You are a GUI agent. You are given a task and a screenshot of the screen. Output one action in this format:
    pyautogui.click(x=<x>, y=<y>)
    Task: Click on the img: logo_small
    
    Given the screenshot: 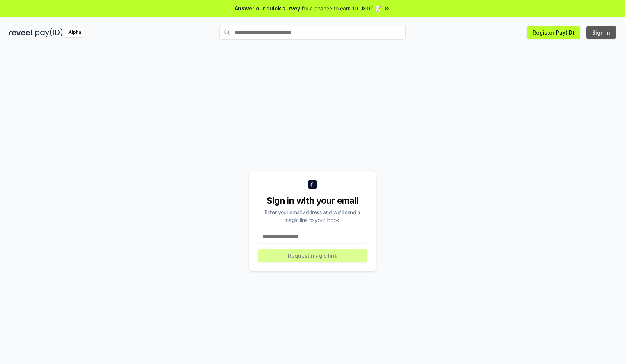 What is the action you would take?
    pyautogui.click(x=312, y=185)
    